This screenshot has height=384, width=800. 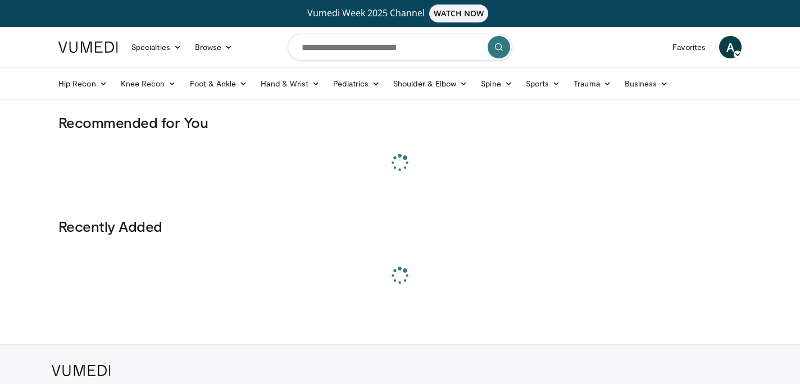 I want to click on a: Trauma, so click(x=592, y=84).